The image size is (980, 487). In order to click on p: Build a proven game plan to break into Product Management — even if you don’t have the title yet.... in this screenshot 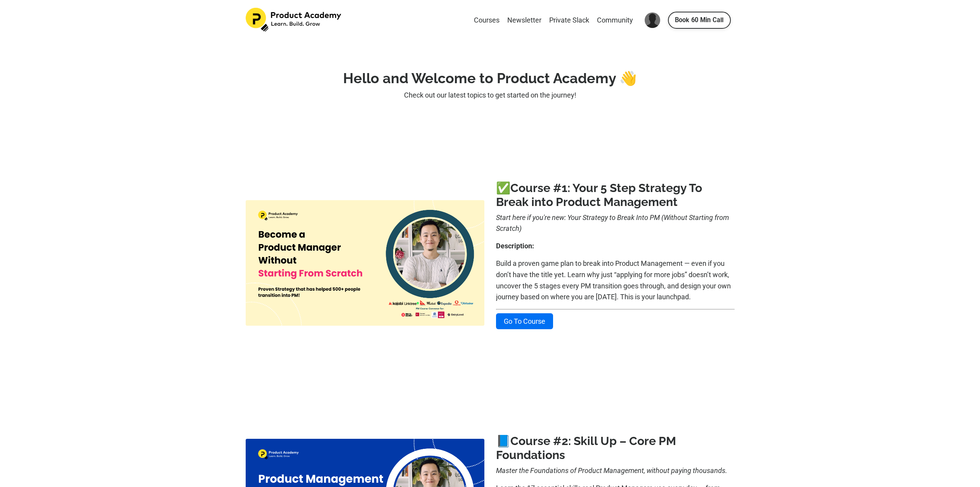, I will do `click(615, 280)`.